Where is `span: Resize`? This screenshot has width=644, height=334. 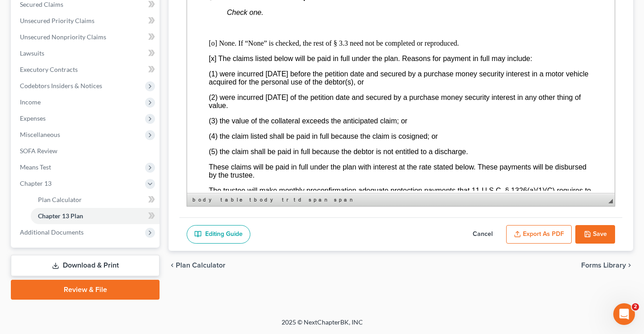
span: Resize is located at coordinates (610, 201).